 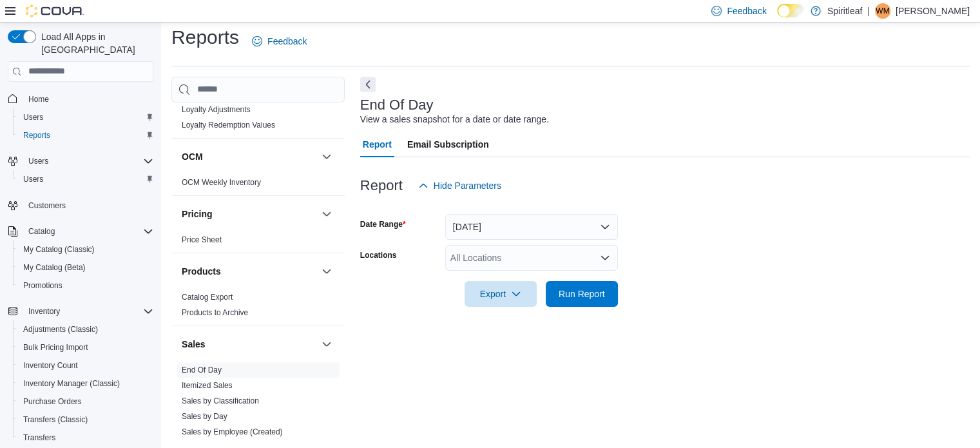 What do you see at coordinates (86, 329) in the screenshot?
I see `button: Adjustments (Classic)` at bounding box center [86, 329].